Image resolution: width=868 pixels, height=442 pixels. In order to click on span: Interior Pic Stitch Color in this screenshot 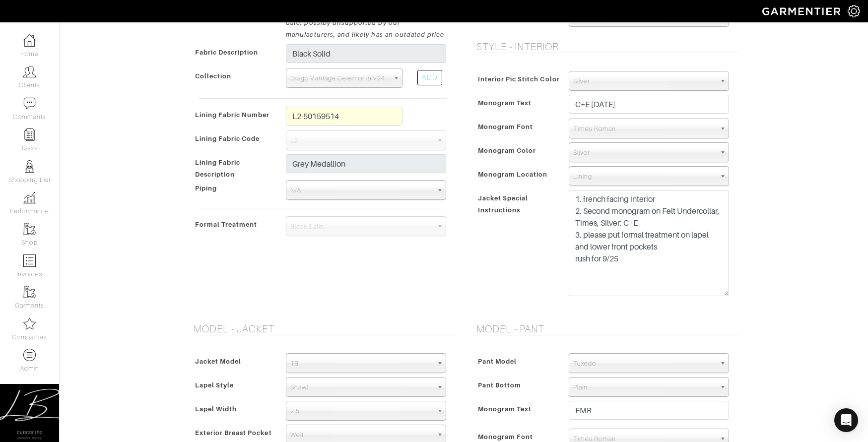, I will do `click(518, 79)`.